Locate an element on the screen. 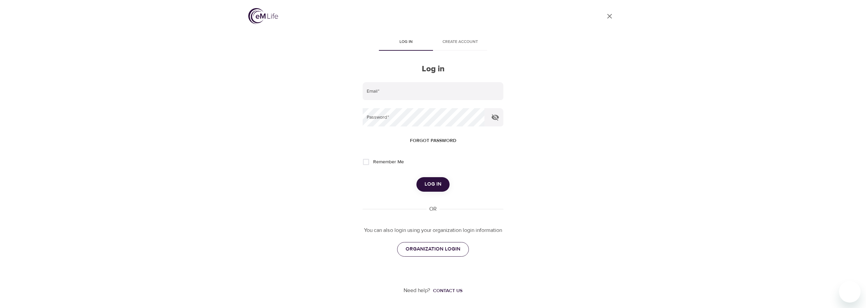 The image size is (866, 308). div: OR is located at coordinates (433, 209).